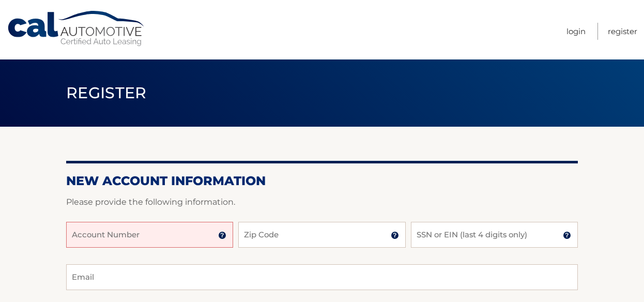 This screenshot has height=302, width=644. Describe the element at coordinates (106, 92) in the screenshot. I see `span: Register` at that location.